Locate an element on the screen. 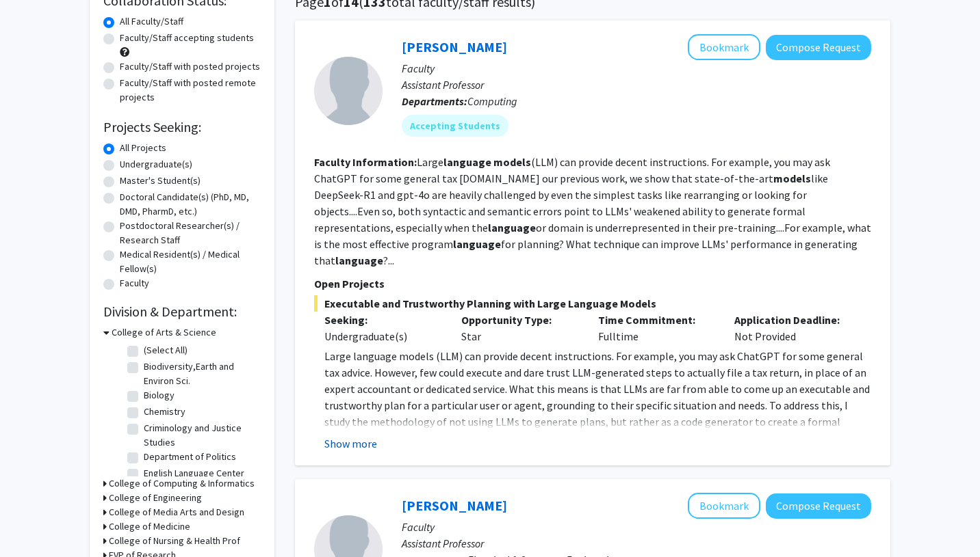 The image size is (980, 557). button: Add Harry Zhang to Bookmarks is located at coordinates (724, 48).